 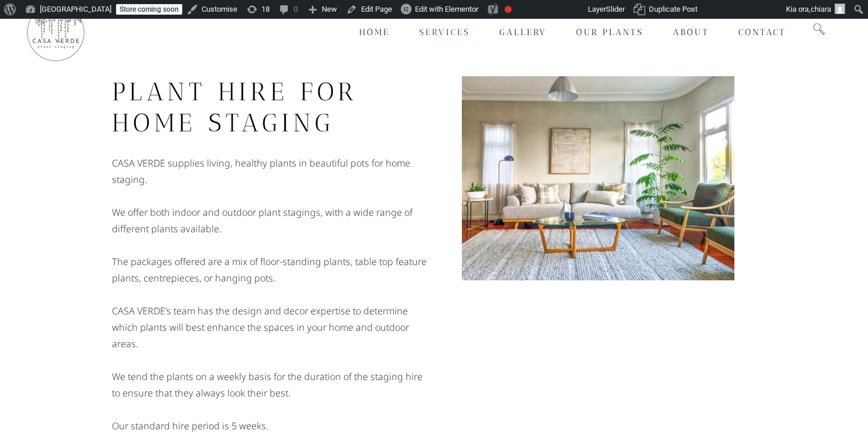 What do you see at coordinates (821, 8) in the screenshot?
I see `span: chiara` at bounding box center [821, 8].